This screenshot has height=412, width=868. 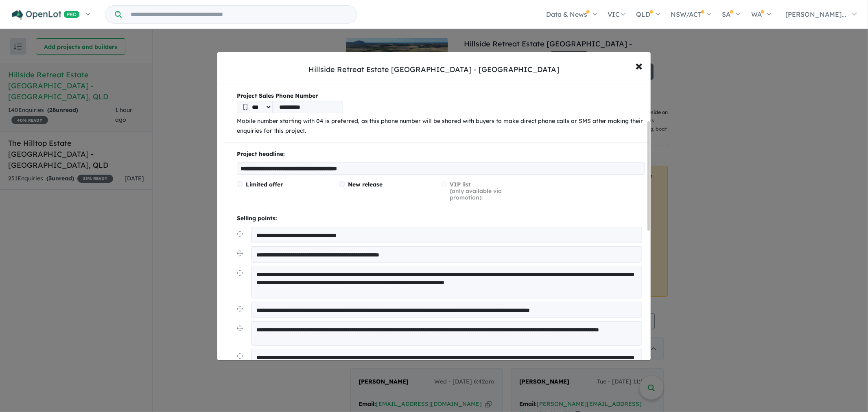 I want to click on img: Openlot PRO Logo White, so click(x=46, y=15).